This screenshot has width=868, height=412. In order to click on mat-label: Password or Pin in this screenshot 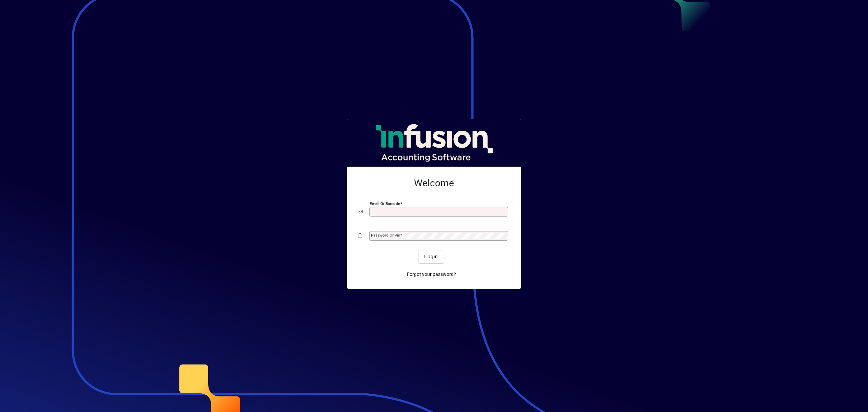, I will do `click(386, 235)`.